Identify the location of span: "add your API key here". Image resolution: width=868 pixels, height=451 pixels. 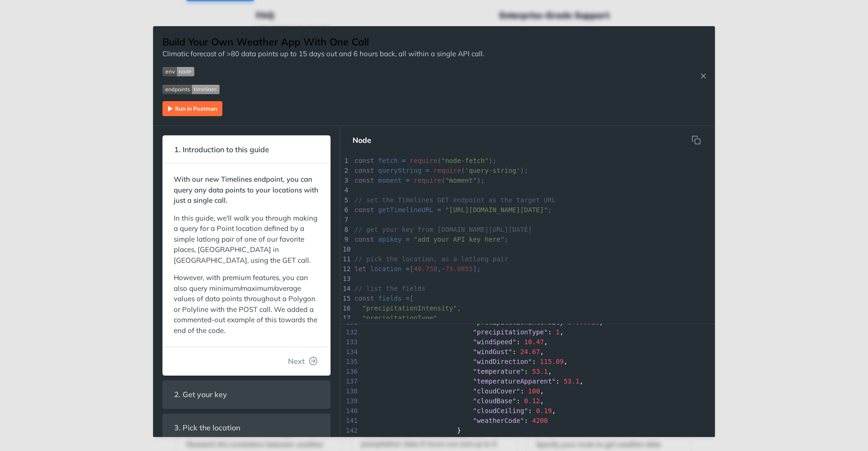
(459, 240).